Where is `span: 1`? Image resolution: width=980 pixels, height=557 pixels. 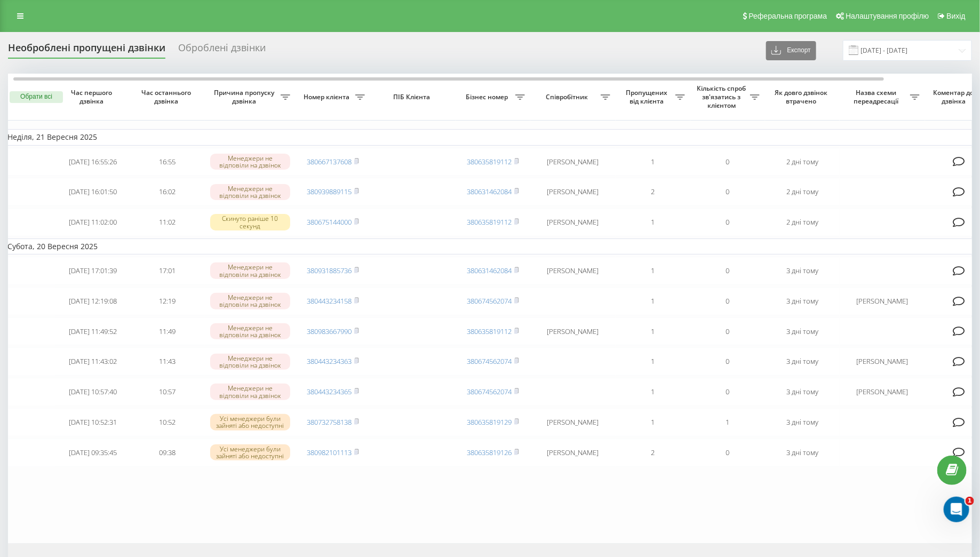
span: 1 is located at coordinates (970, 501).